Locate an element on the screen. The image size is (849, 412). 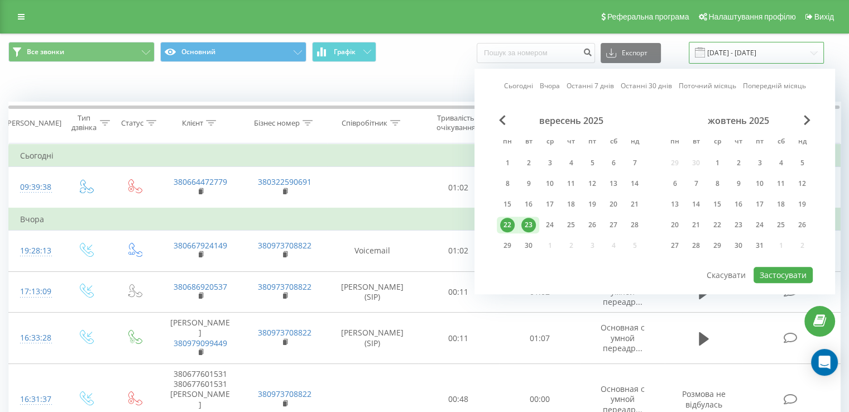
div: 24 is located at coordinates (550, 225).